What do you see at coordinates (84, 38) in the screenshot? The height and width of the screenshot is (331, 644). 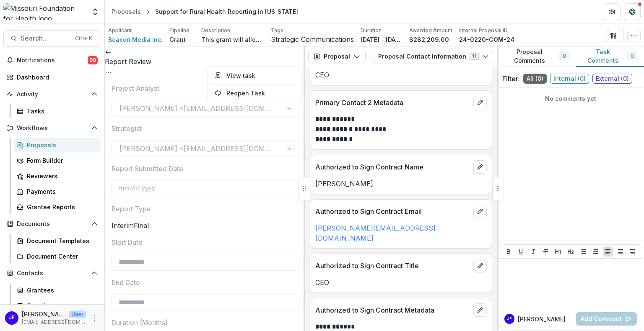 I see `div: Ctrl + K` at bounding box center [84, 38].